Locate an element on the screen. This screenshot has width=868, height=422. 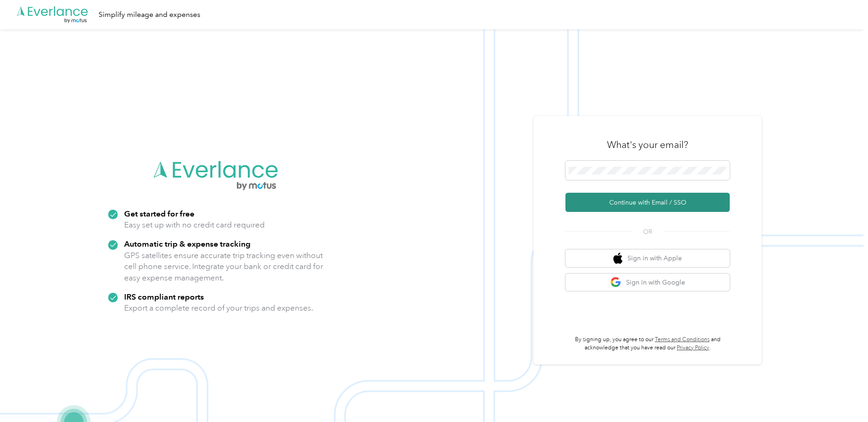
a: Terms and Conditions is located at coordinates (682, 339).